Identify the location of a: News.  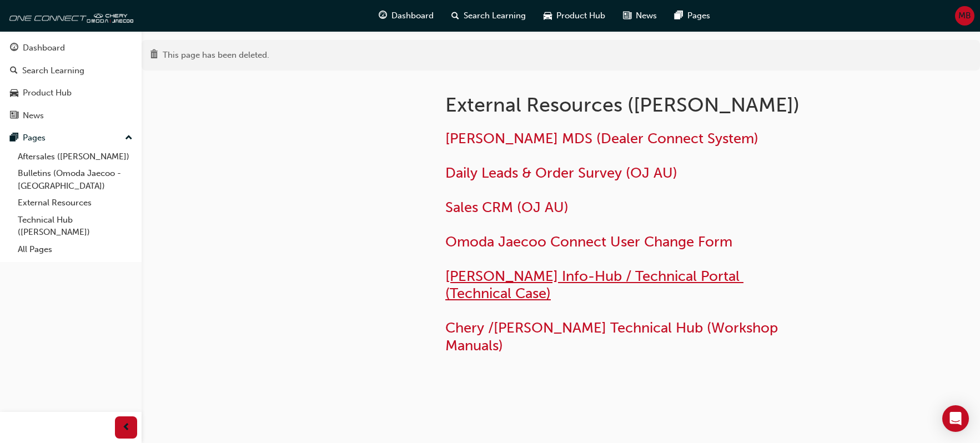
(71, 116).